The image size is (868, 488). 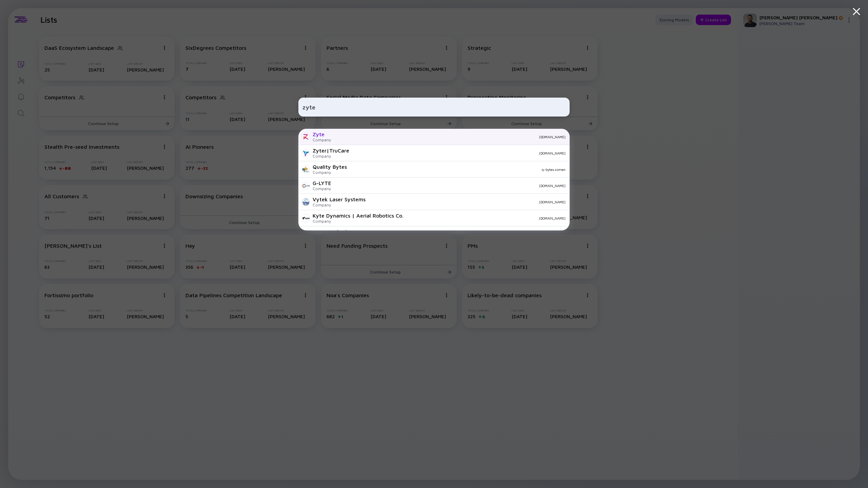 I want to click on div: q-bytes.comen, so click(x=459, y=170).